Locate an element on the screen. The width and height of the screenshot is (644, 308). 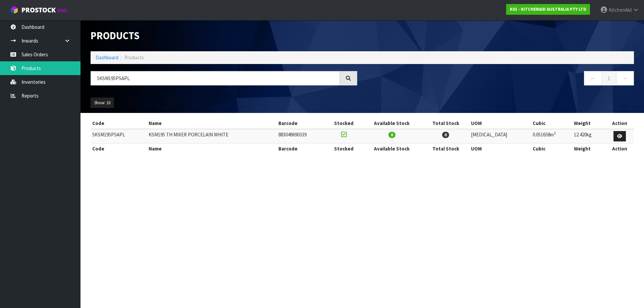
img: cube-alt.png is located at coordinates (14, 10).